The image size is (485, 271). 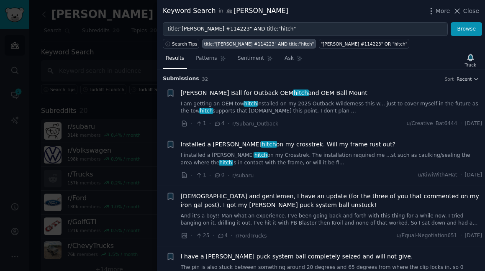 I want to click on span: 25, so click(x=202, y=236).